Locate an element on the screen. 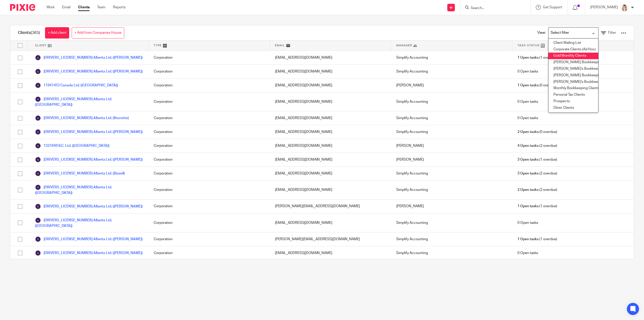  a: Work is located at coordinates (51, 7).